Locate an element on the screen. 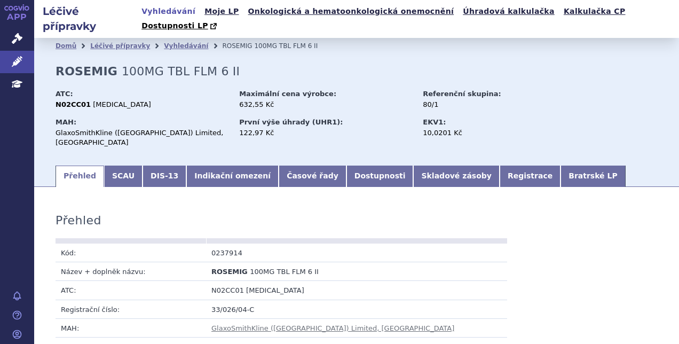  a: Dostupnosti is located at coordinates (380, 176).